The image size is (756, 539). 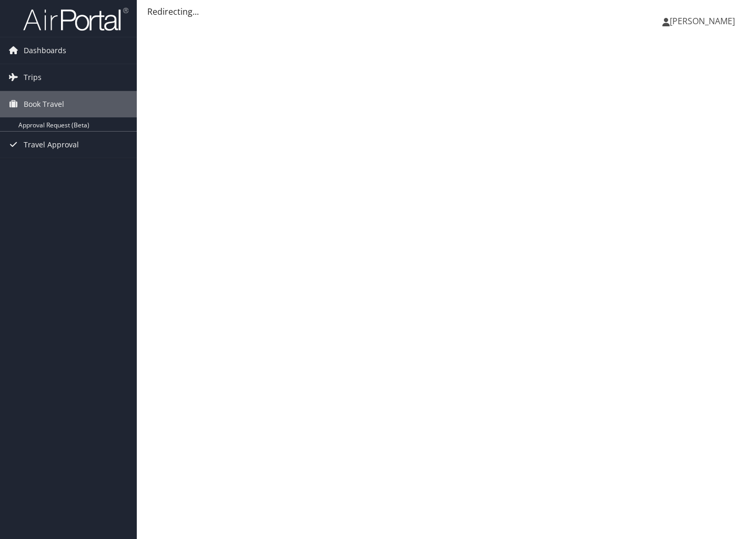 What do you see at coordinates (51, 145) in the screenshot?
I see `span: Travel Approval` at bounding box center [51, 145].